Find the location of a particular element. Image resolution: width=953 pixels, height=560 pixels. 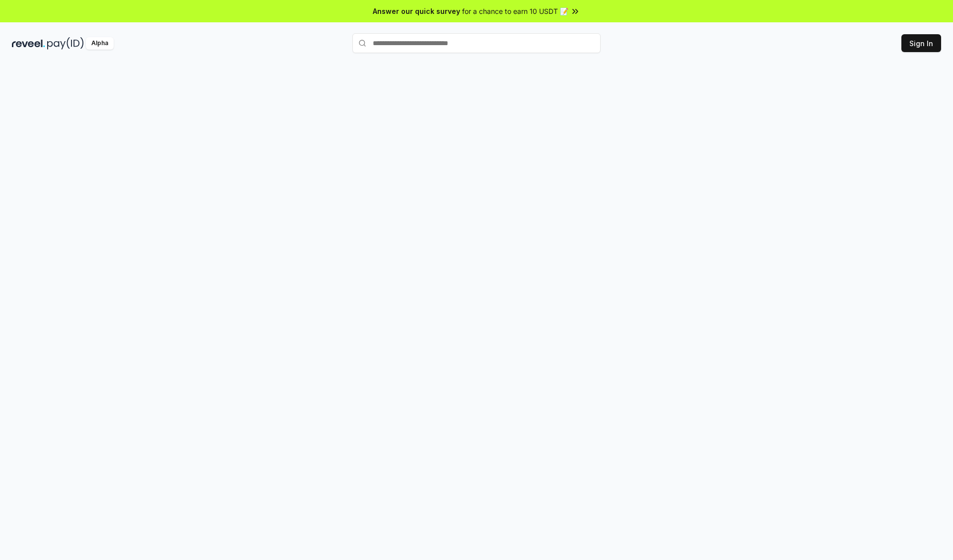

span: Answer our quick survey is located at coordinates (417, 11).